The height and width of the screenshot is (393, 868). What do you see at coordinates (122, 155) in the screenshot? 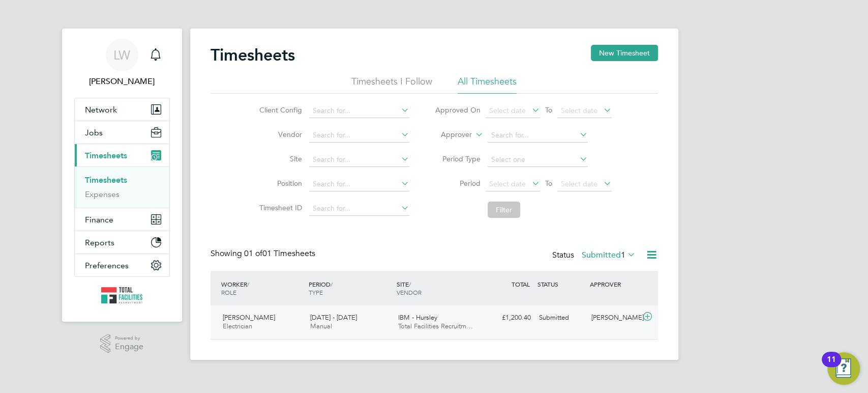
I see `button: Timesheets` at bounding box center [122, 155].